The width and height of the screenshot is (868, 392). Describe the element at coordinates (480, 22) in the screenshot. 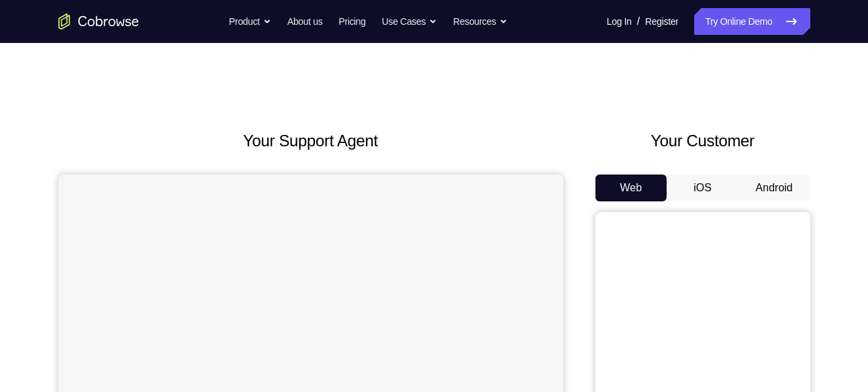

I see `button: Resources` at that location.